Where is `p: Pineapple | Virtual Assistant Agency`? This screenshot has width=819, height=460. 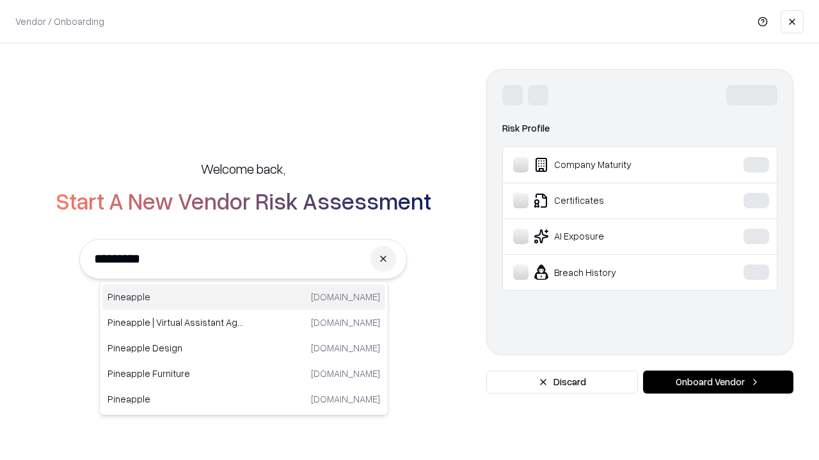
p: Pineapple | Virtual Assistant Agency is located at coordinates (175, 322).